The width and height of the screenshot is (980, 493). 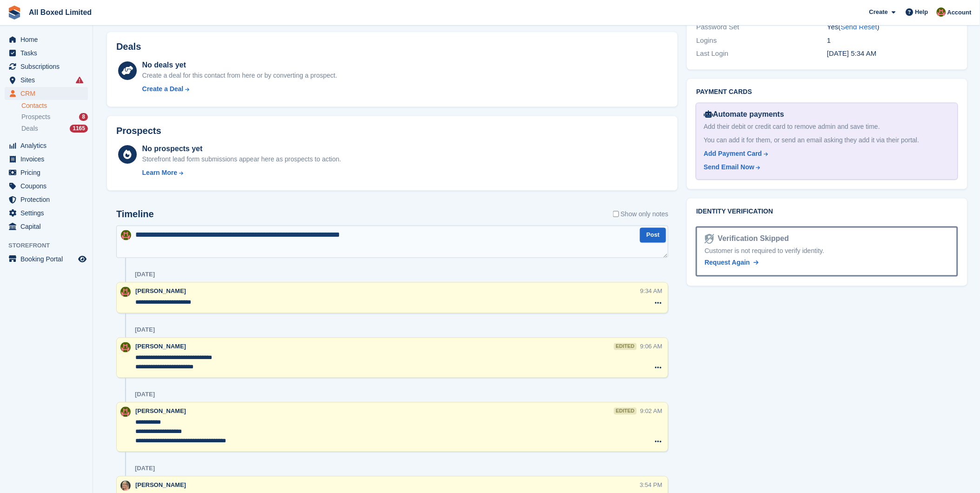 I want to click on span: Pricing, so click(x=48, y=172).